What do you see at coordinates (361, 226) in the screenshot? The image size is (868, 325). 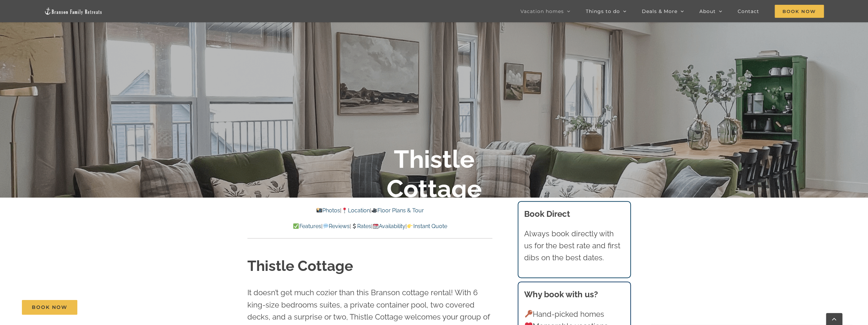 I see `a: Rates` at bounding box center [361, 226].